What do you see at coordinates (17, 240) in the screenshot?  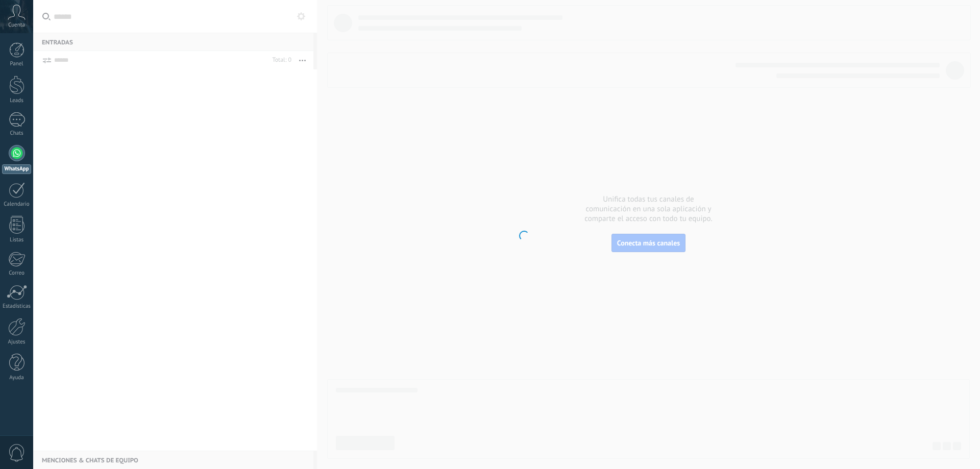 I see `div: Listas` at bounding box center [17, 240].